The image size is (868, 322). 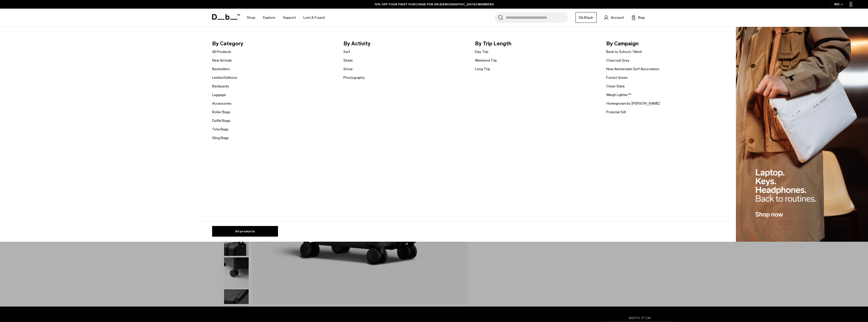 I want to click on a: All products, so click(x=245, y=231).